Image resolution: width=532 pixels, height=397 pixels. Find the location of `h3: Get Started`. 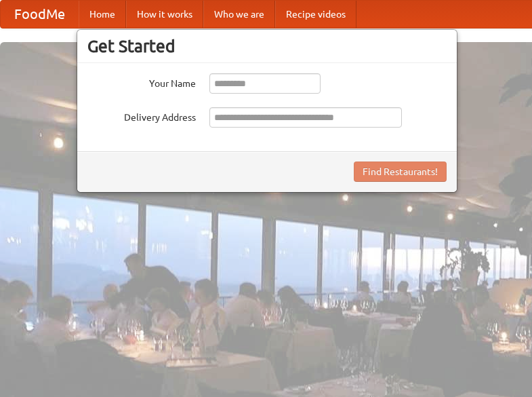

h3: Get Started is located at coordinates (267, 46).